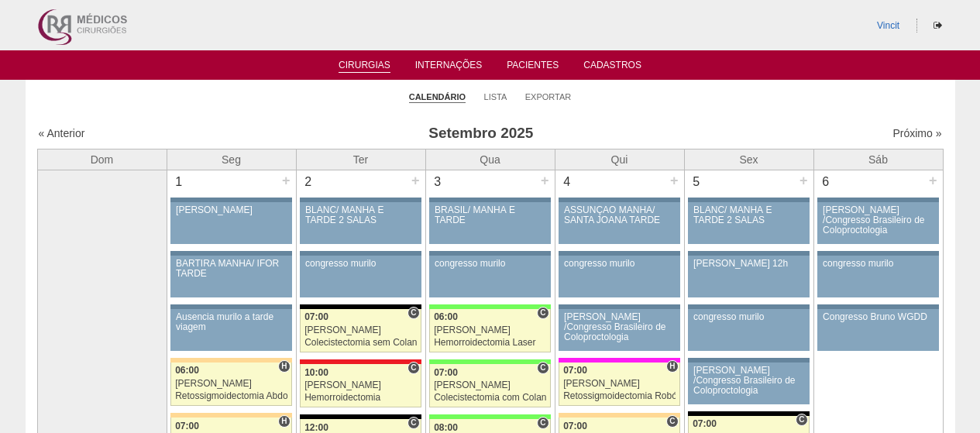 Image resolution: width=980 pixels, height=433 pixels. I want to click on i: Sair, so click(937, 25).